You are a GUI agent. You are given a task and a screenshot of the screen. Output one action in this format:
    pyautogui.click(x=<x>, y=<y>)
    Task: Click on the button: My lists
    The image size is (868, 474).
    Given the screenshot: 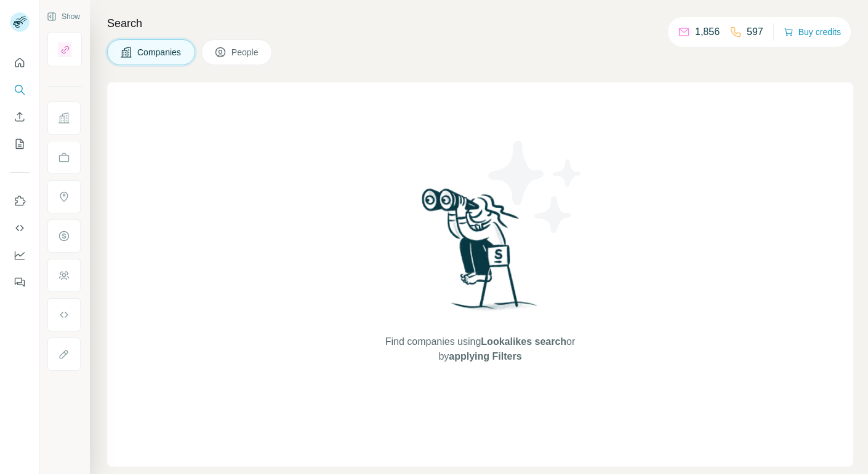 What is the action you would take?
    pyautogui.click(x=20, y=144)
    